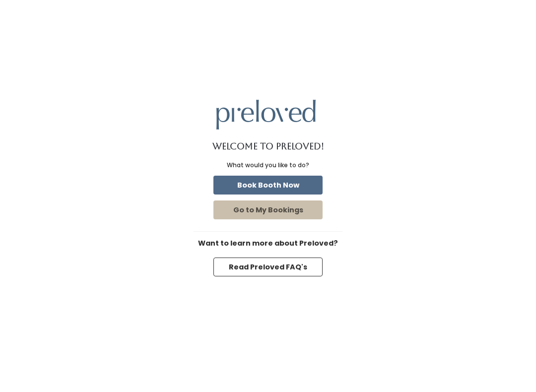  What do you see at coordinates (268, 146) in the screenshot?
I see `h1: Welcome to Preloved!` at bounding box center [268, 146].